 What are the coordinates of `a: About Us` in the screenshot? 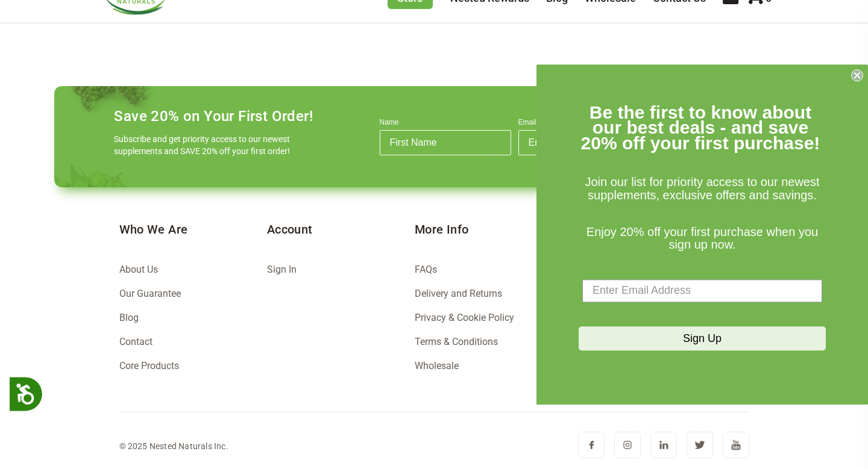 It's located at (138, 269).